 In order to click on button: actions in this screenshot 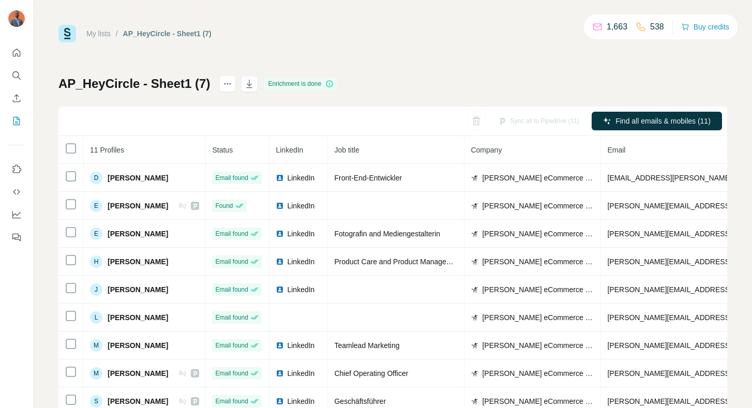, I will do `click(228, 84)`.